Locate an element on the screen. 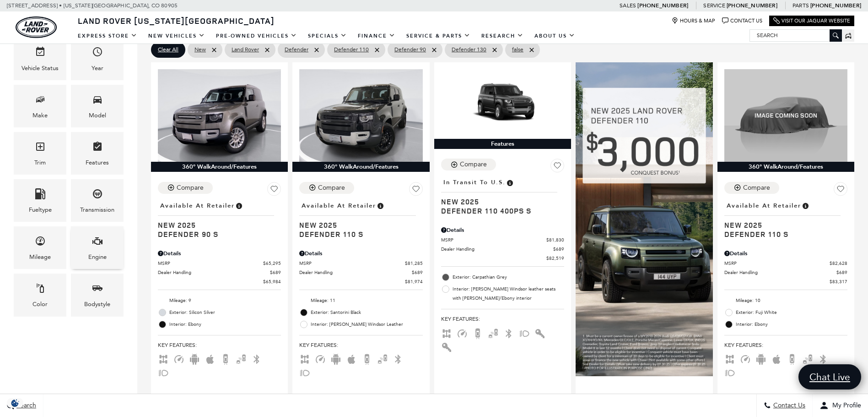 This screenshot has height=417, width=868. span: Parts is located at coordinates (801, 5).